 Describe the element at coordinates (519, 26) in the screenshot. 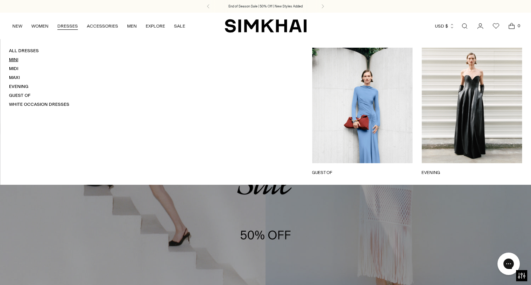

I see `span: 0` at that location.